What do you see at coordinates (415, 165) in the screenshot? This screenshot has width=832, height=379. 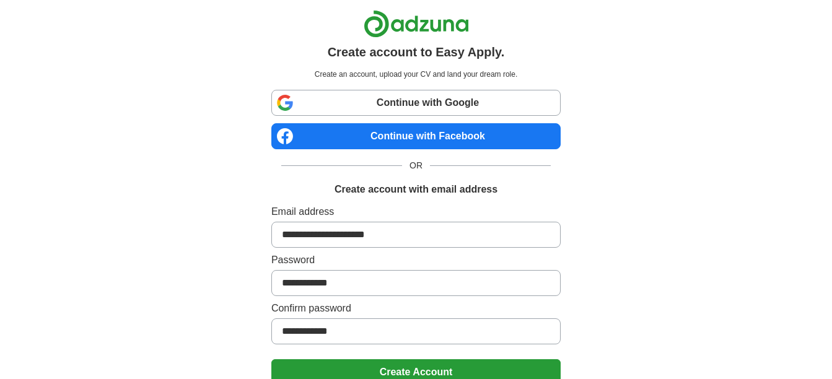 I see `span: OR` at bounding box center [415, 165].